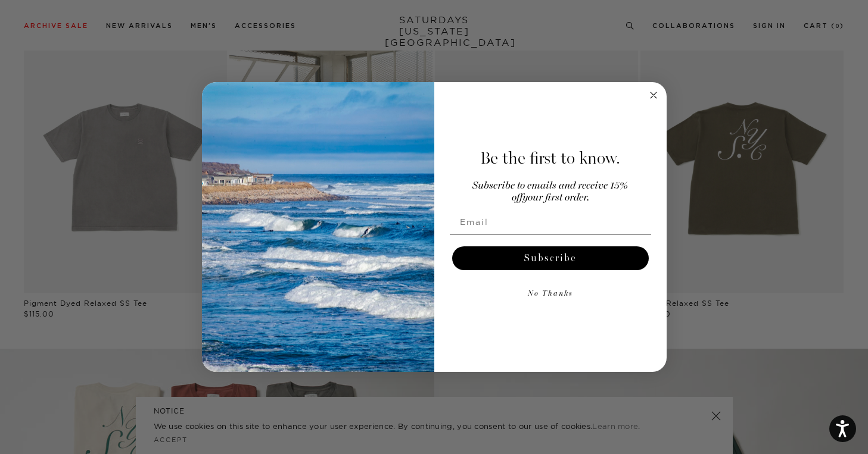 This screenshot has height=454, width=868. What do you see at coordinates (550, 258) in the screenshot?
I see `button: Subscribe` at bounding box center [550, 258].